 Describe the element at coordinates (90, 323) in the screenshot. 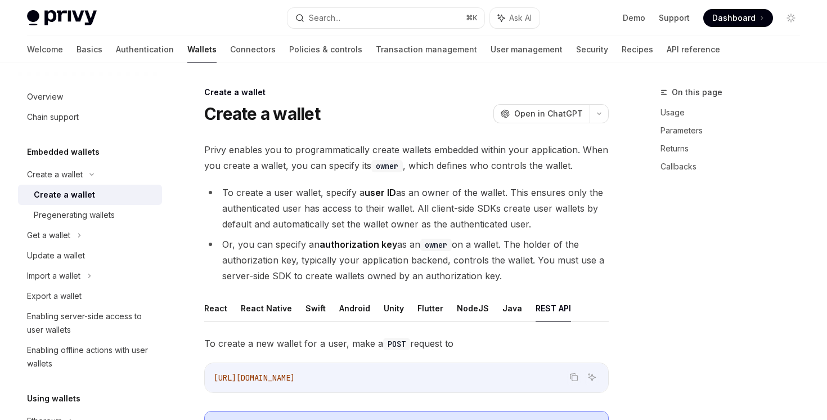

I see `a: Enabling server-side access to user wallets` at that location.